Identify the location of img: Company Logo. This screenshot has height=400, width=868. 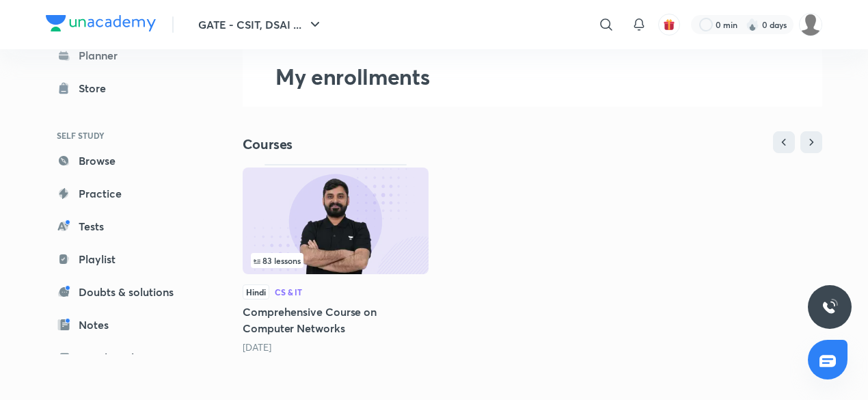
(101, 23).